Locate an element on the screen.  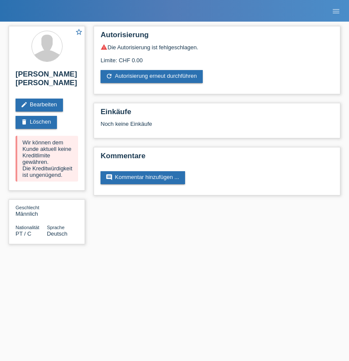
a: commentKommentar hinzufügen ... is located at coordinates (143, 177).